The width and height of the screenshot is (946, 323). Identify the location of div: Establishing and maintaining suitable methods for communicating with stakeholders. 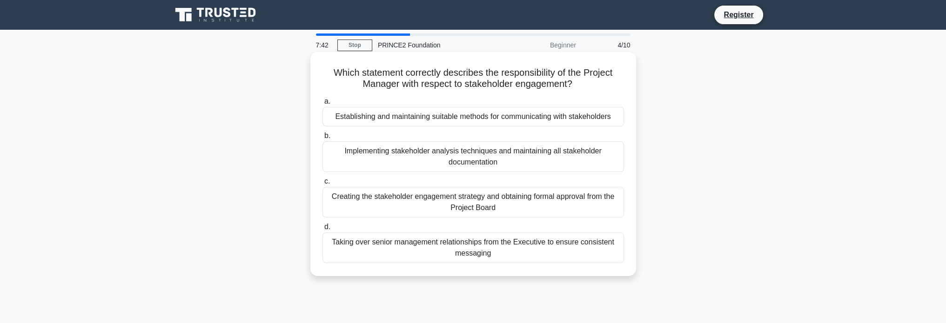
(473, 117).